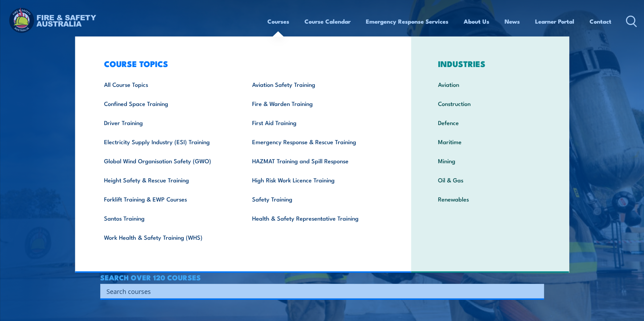 The image size is (644, 321). I want to click on a: High Risk Work Licence Training, so click(315, 180).